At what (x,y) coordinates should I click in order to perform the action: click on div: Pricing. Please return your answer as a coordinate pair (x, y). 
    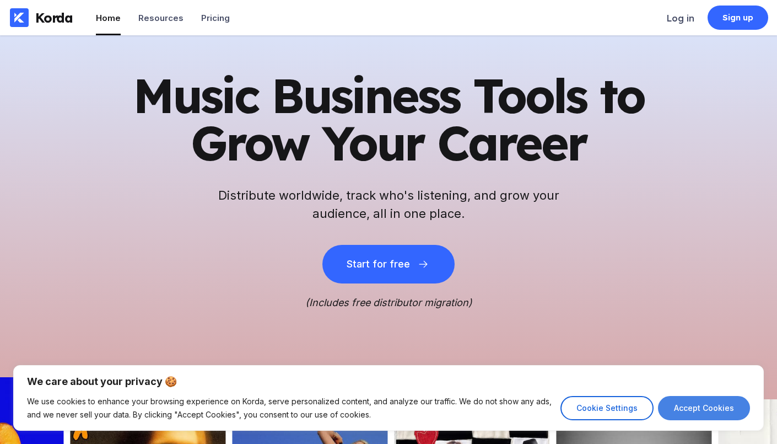
    Looking at the image, I should click on (215, 18).